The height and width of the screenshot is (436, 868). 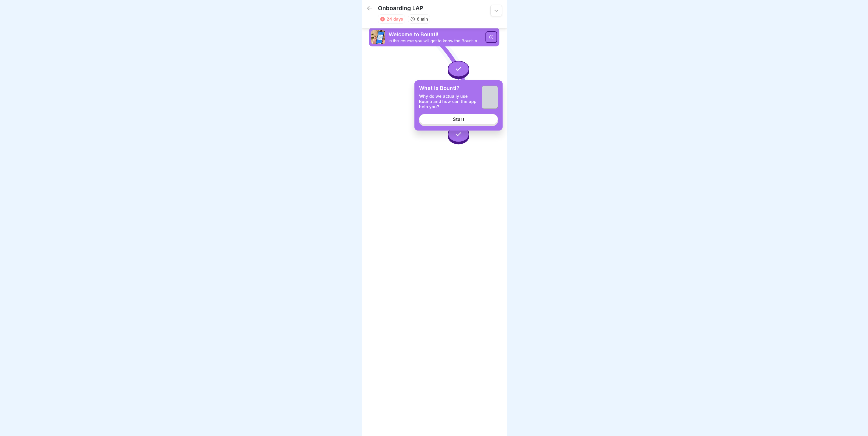 I want to click on p: In this course you will get to know the Bounti app., so click(x=435, y=41).